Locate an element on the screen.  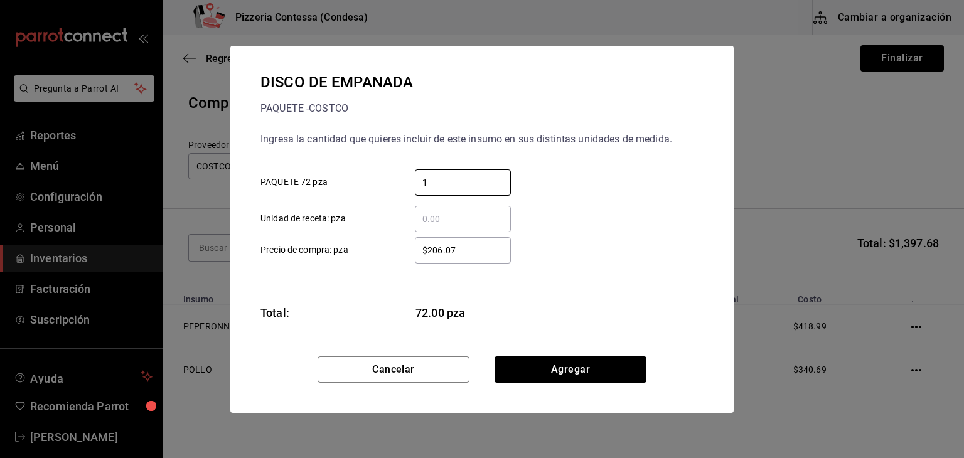
button: Agregar is located at coordinates (571, 370).